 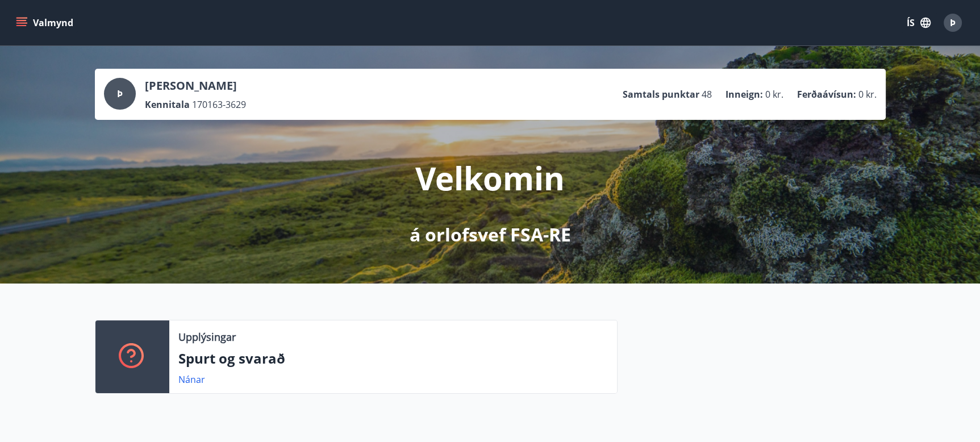 I want to click on p: Samtals punktar, so click(x=660, y=95).